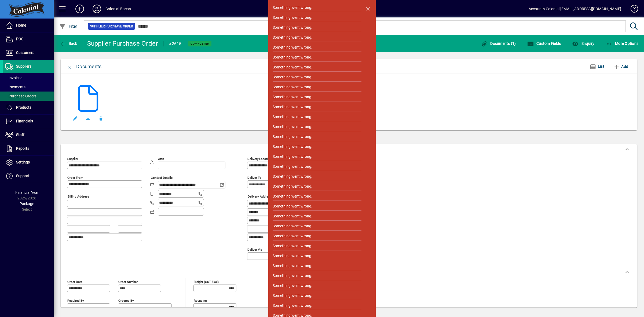  Describe the element at coordinates (118, 9) in the screenshot. I see `div: Colonial Bacon` at that location.